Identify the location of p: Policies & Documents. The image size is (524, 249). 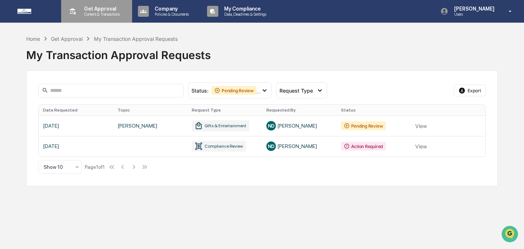
(171, 14).